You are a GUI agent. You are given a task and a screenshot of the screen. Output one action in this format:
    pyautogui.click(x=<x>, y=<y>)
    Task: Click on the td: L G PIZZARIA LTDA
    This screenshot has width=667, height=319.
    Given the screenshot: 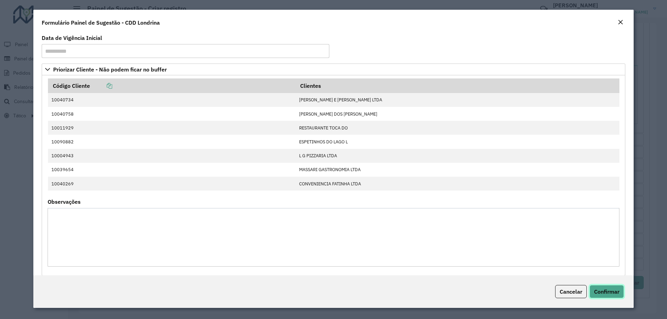 What is the action you would take?
    pyautogui.click(x=457, y=156)
    